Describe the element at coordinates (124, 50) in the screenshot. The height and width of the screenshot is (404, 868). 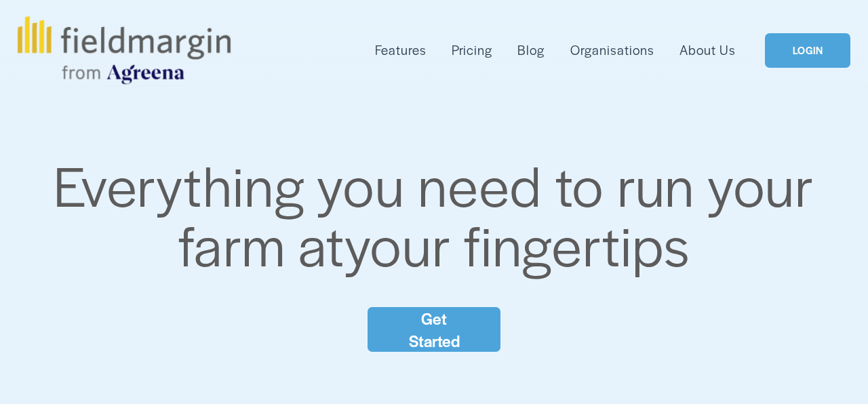
I see `img: fieldmargin.com` at that location.